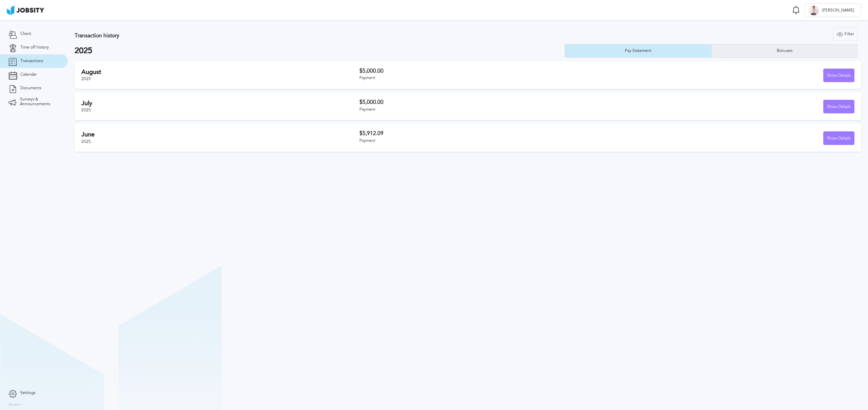  I want to click on img: ab4bad089aa723f57921c736e9817d99.png, so click(25, 10).